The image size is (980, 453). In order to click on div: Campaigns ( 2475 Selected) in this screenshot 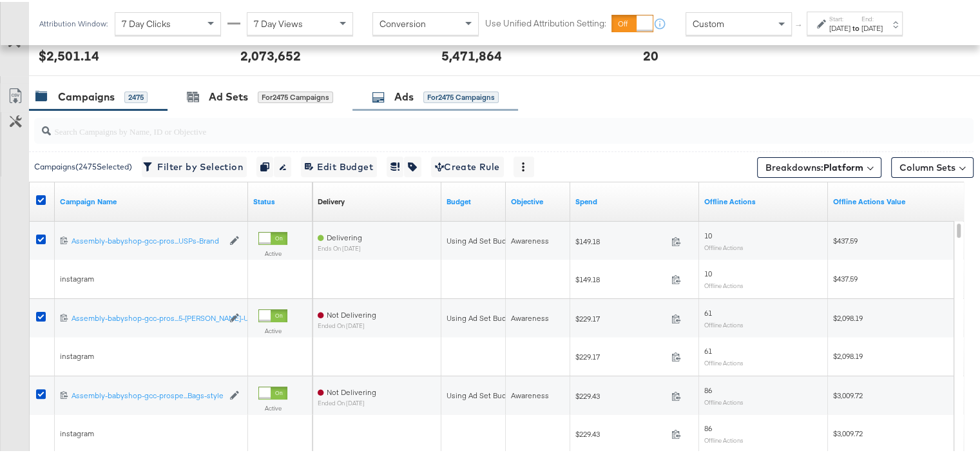, I will do `click(83, 165)`.